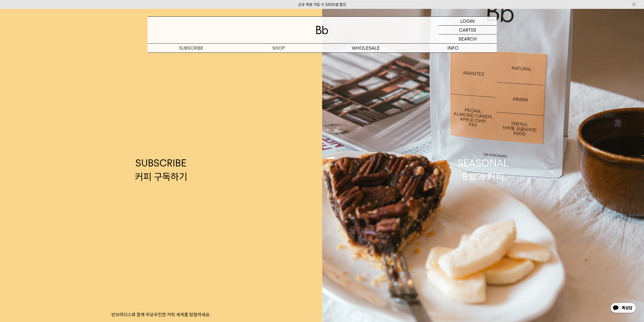  What do you see at coordinates (161, 170) in the screenshot?
I see `div: SUBSCRIBE 커피 구독하기` at bounding box center [161, 170].